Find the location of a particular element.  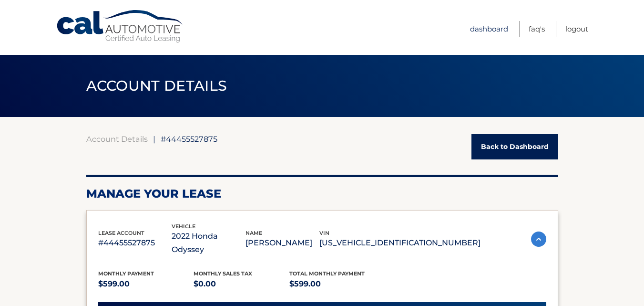

a: Dashboard is located at coordinates (489, 29).